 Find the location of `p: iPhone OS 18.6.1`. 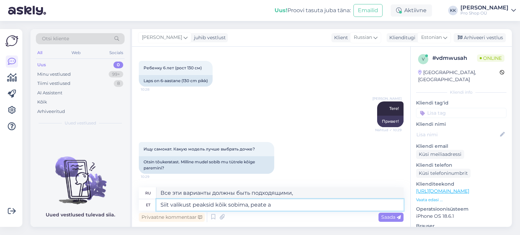

p: iPhone OS 18.6.1 is located at coordinates (461, 216).